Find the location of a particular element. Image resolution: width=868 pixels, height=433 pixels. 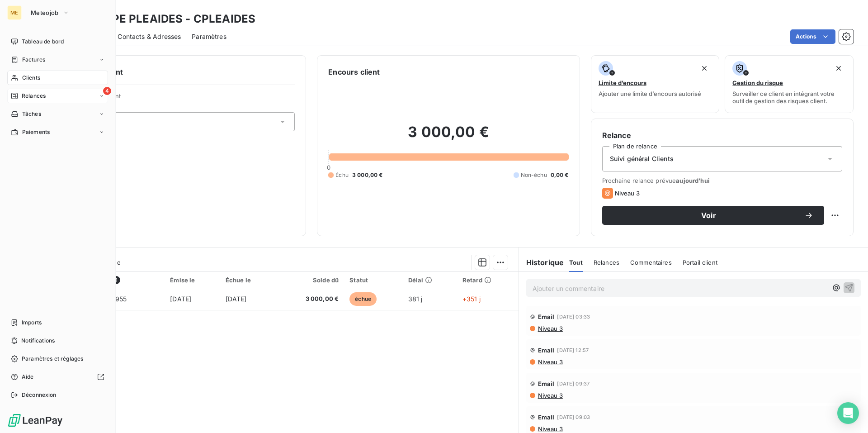

span: Tâches is located at coordinates (32, 114).